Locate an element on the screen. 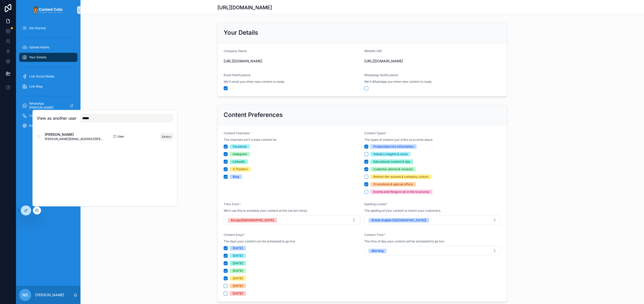  span: Time Zone is located at coordinates (231, 204).